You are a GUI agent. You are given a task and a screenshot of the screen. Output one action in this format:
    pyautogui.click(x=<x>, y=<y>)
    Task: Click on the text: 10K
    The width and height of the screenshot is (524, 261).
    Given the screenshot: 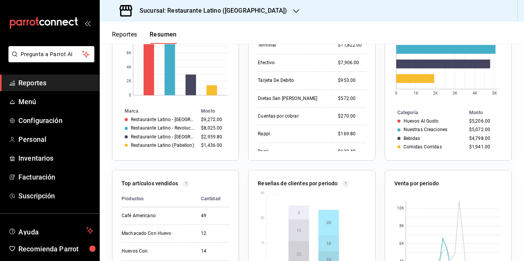 What is the action you would take?
    pyautogui.click(x=400, y=208)
    